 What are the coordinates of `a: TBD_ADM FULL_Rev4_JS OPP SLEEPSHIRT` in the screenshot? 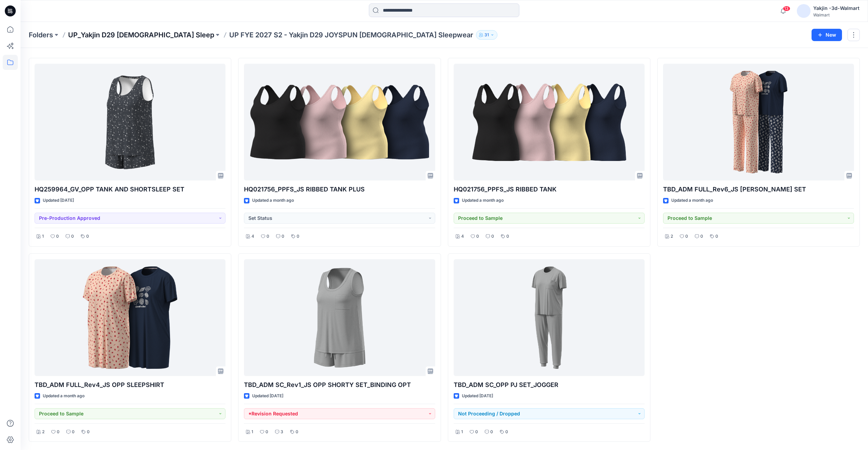 It's located at (130, 317).